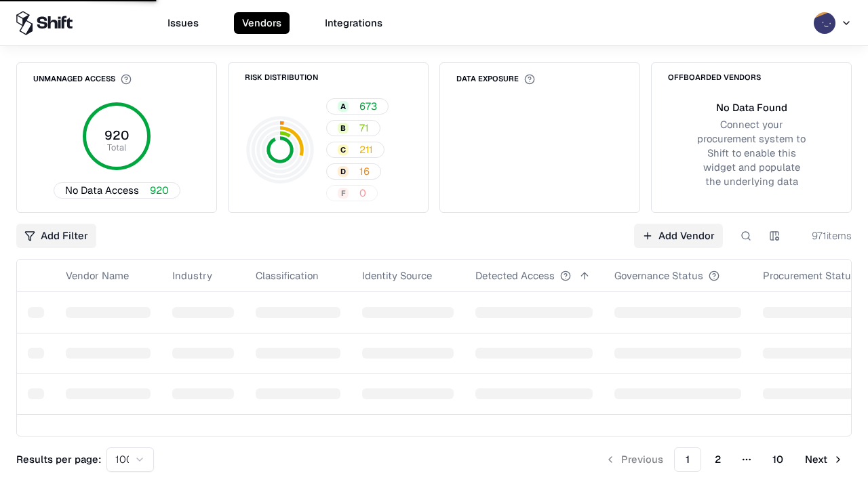  What do you see at coordinates (752, 107) in the screenshot?
I see `div: No Data Found` at bounding box center [752, 107].